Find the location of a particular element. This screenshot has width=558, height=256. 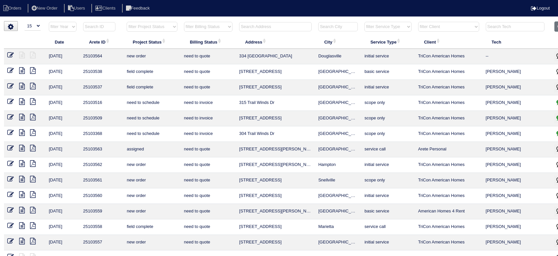

th: Tech is located at coordinates (516, 42).